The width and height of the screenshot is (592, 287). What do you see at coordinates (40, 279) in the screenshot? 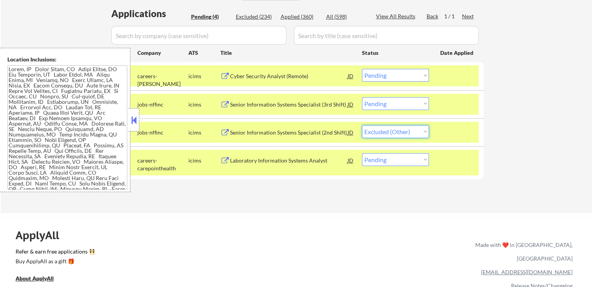
I see `a: About ApplyAll` at bounding box center [40, 279].